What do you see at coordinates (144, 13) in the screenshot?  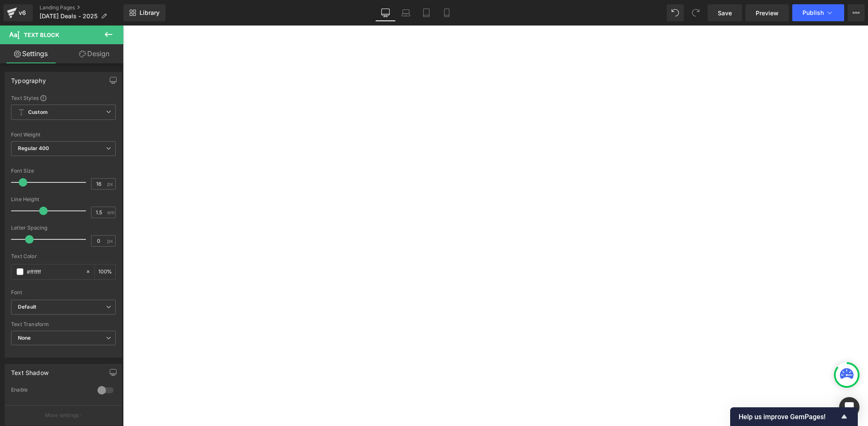 I see `a: New Library` at bounding box center [144, 13].